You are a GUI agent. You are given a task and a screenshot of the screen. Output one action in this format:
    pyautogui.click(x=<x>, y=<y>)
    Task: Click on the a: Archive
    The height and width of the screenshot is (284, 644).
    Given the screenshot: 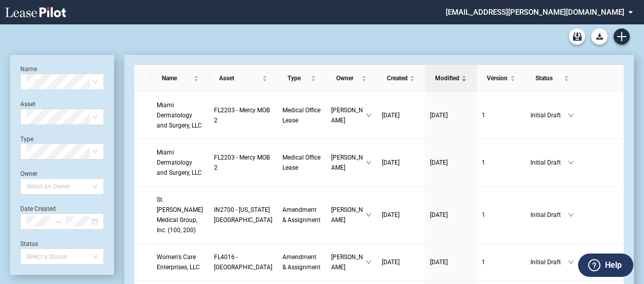 What is the action you would take?
    pyautogui.click(x=577, y=36)
    